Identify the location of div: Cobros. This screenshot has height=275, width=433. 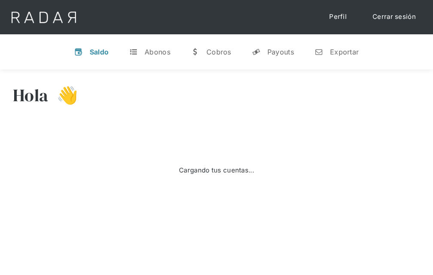
(219, 52).